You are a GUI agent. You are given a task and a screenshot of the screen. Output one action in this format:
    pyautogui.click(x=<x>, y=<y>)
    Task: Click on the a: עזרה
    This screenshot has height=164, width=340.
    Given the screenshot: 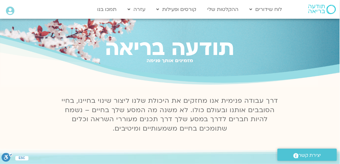 What is the action you would take?
    pyautogui.click(x=136, y=9)
    